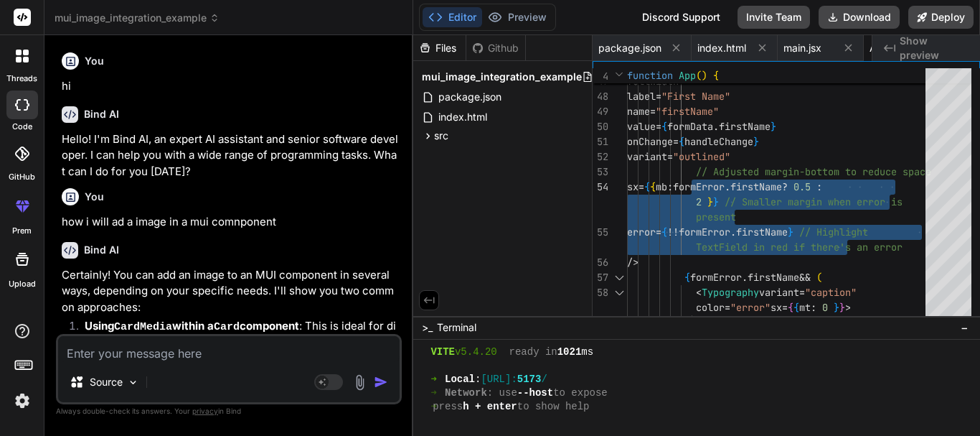 The width and height of the screenshot is (980, 436). I want to click on span: Network, so click(466, 392).